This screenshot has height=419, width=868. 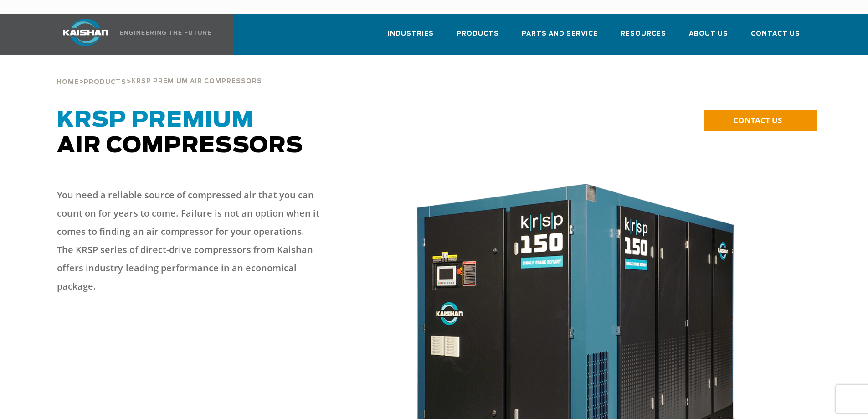 I want to click on a: Home, so click(x=68, y=81).